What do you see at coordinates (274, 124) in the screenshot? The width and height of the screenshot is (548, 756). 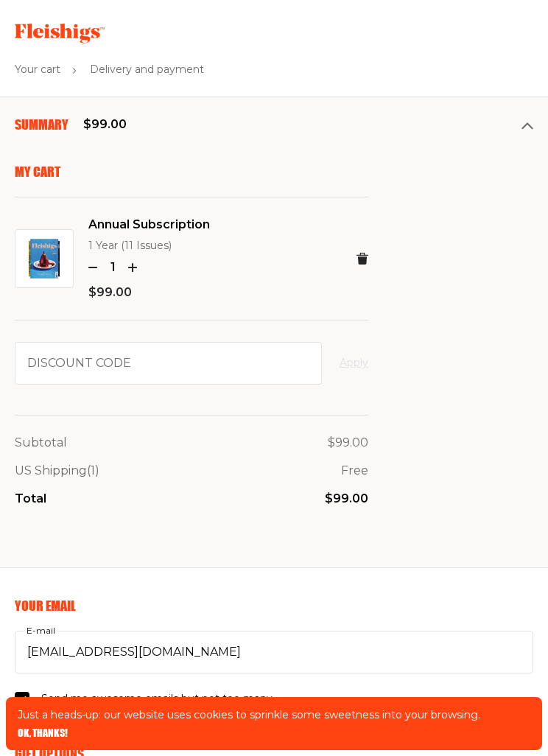 I see `button: Summary$99.00` at bounding box center [274, 124].